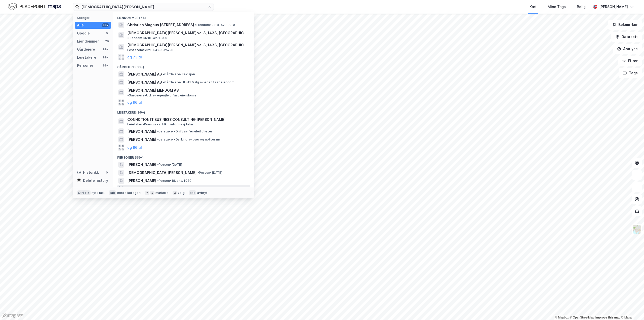  I want to click on input: Søk på adresse, matrikkel, gårdeiere, leietakere eller personer, so click(143, 7).